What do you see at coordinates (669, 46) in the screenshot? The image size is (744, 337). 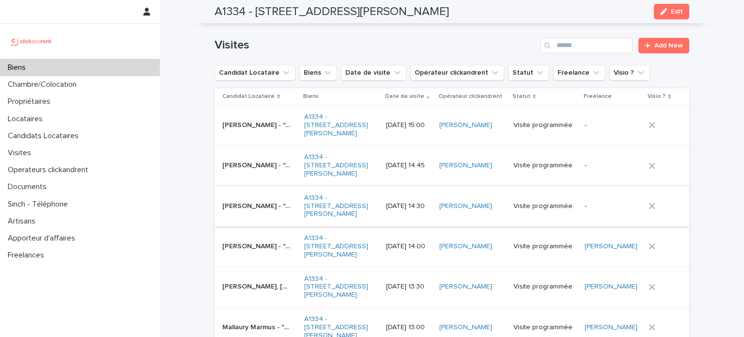 I see `span: Add New` at bounding box center [669, 46].